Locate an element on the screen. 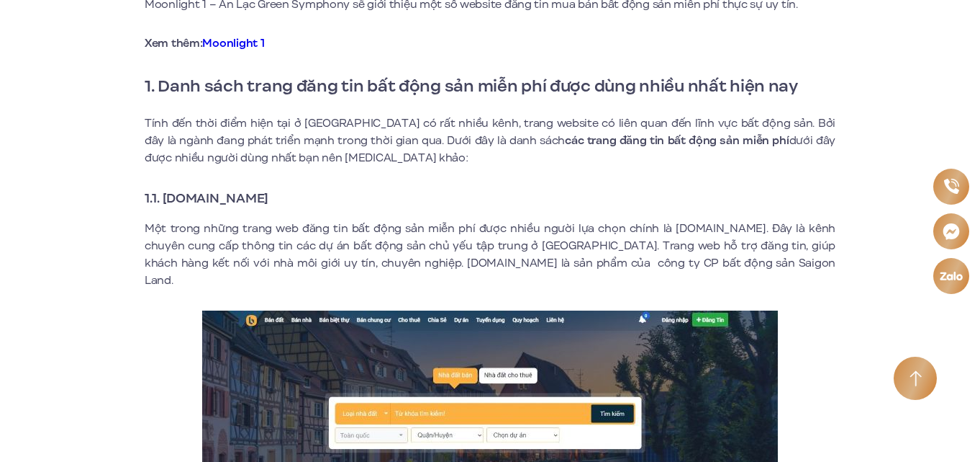  a: Moonlight 1 is located at coordinates (234, 44).